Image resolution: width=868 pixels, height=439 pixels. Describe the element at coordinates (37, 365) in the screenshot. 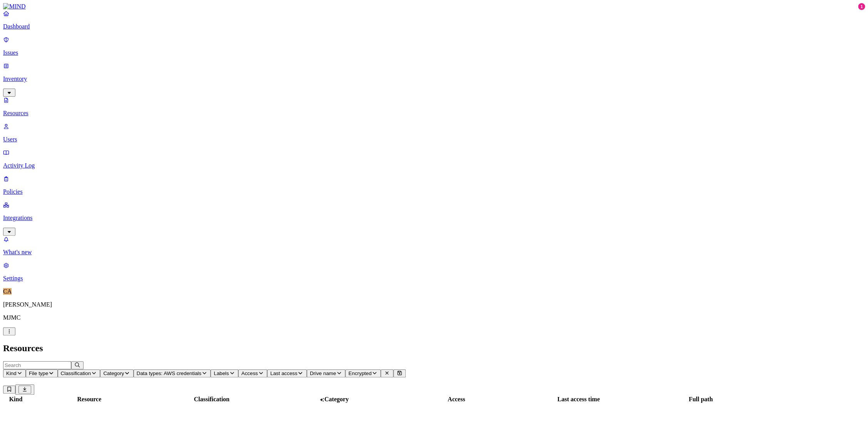

I see `input: Search` at that location.